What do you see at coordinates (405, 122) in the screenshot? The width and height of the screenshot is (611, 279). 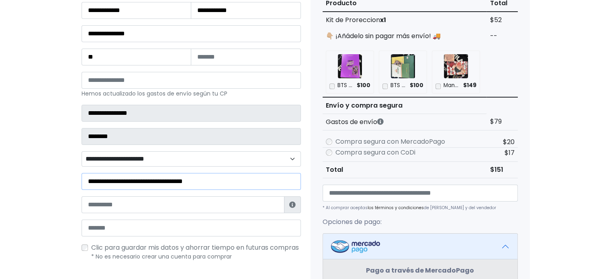 I see `th: Gastos de envío` at bounding box center [405, 122].